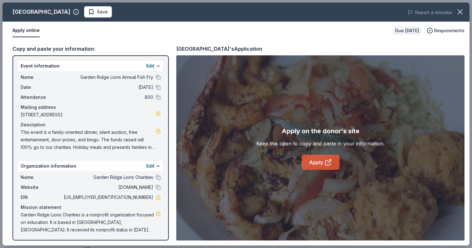 Image resolution: width=472 pixels, height=248 pixels. I want to click on span: Garden Ridge Lions Charities is a nonprofit organization focused on education. It is based in [GE..., so click(88, 222).